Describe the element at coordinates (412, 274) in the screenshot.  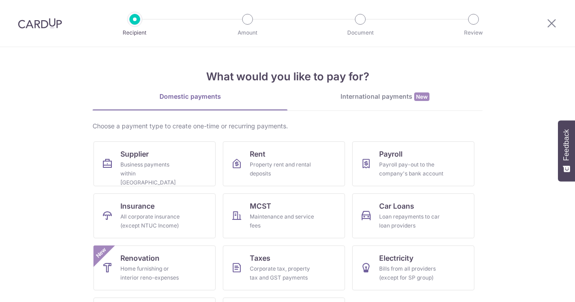
I see `div: Bills from all providers (except for SP group)` at that location.